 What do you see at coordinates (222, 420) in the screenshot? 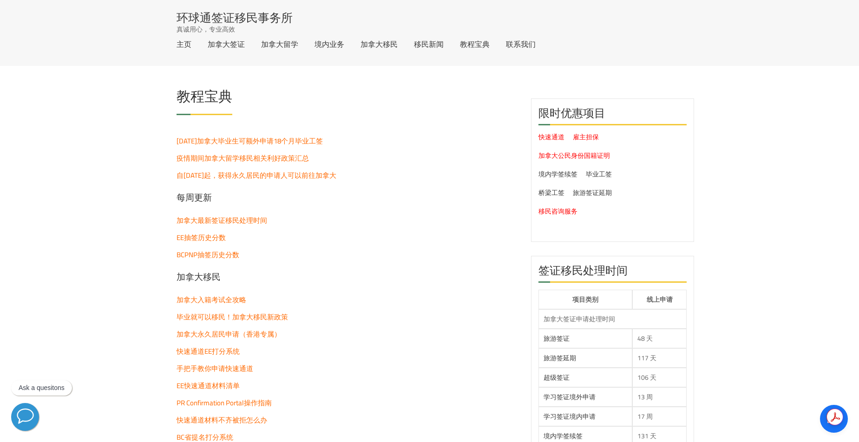
I see `a: 快速通道材料不齐被拒怎么办` at bounding box center [222, 420].